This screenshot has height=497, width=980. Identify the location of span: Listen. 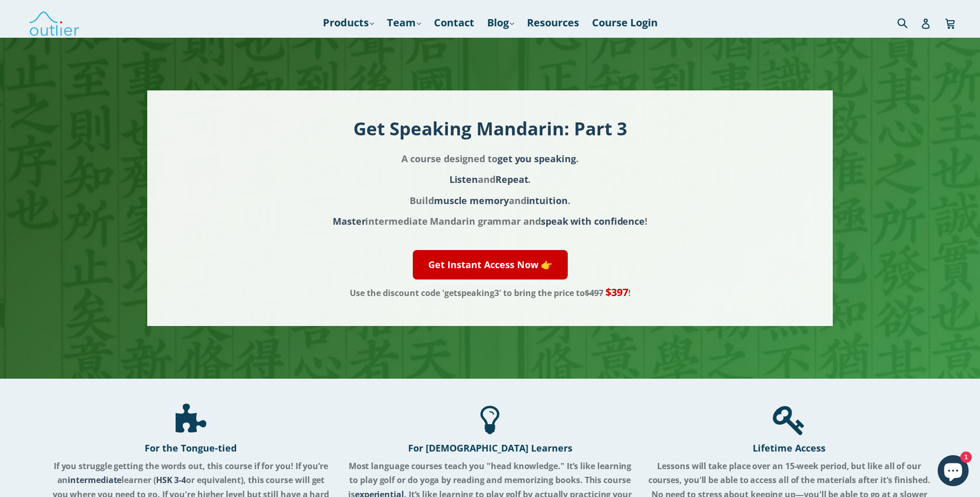
(464, 180).